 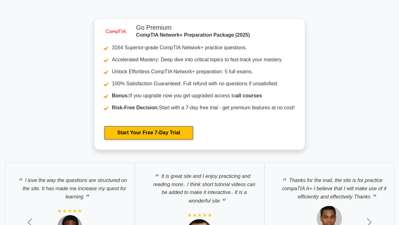 What do you see at coordinates (329, 186) in the screenshot?
I see `p: Thanks for the mail, the site is for practice compaTIA A+ I believe that I will make use of it ef...` at bounding box center [329, 186].